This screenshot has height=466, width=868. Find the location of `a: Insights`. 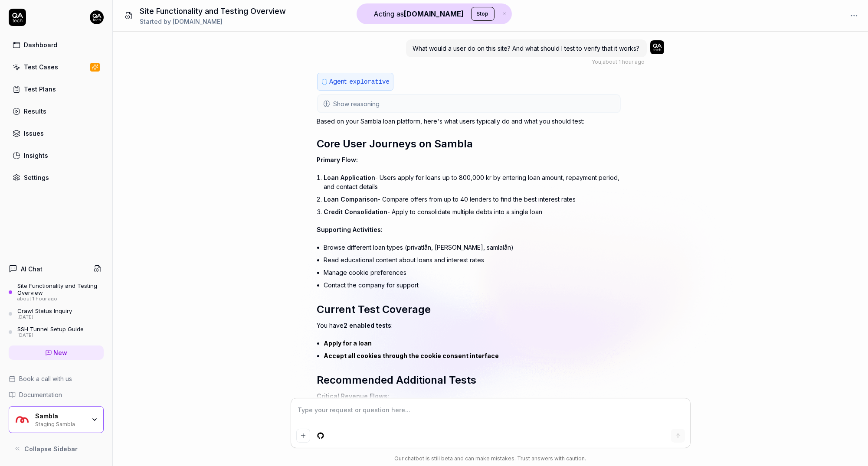

a: Insights is located at coordinates (56, 156).